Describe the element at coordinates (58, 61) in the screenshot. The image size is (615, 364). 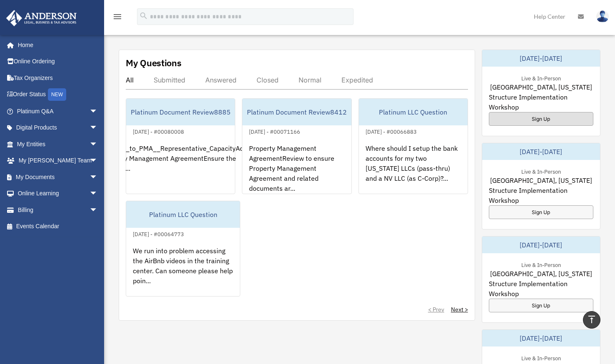
I see `a: Online Ordering` at that location.